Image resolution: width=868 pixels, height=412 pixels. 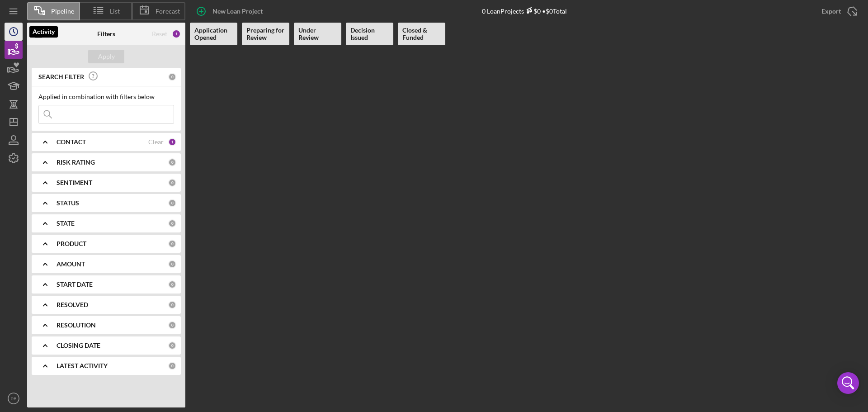 I want to click on b: STATE, so click(x=65, y=223).